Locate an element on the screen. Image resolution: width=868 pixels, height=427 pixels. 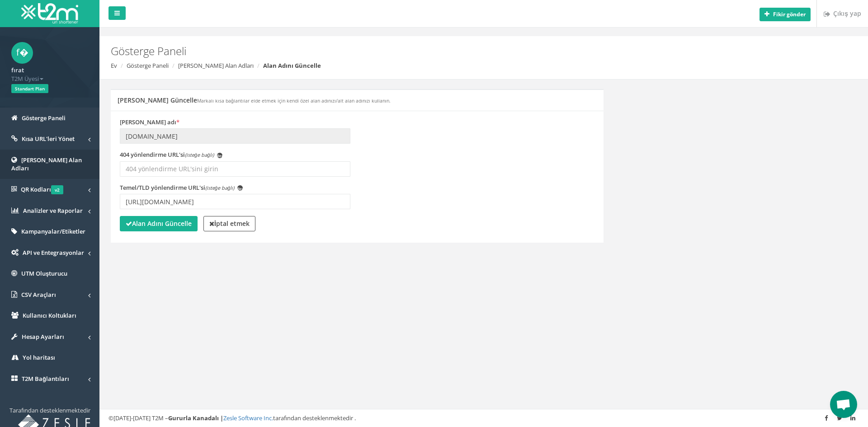
font: Fikir gönder is located at coordinates (789, 14).